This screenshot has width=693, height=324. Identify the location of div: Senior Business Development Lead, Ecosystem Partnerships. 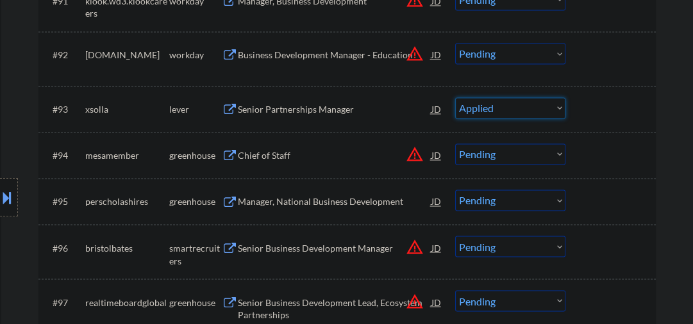
(335, 308).